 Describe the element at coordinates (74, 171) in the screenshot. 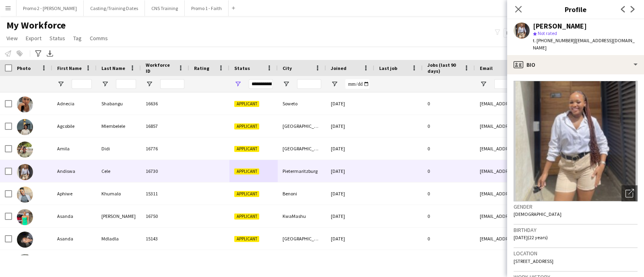

I see `div: Andiswa` at that location.